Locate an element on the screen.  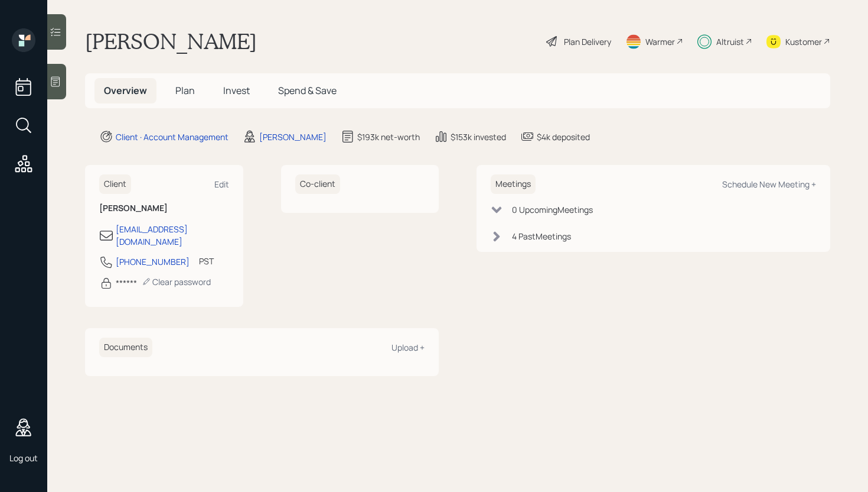
div: Client · Account Management is located at coordinates (172, 137).